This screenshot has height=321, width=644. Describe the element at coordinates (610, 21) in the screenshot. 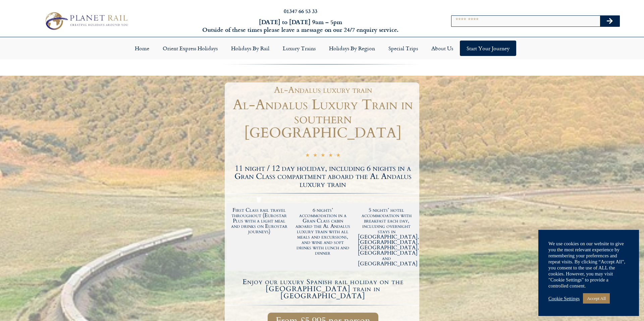

I see `button: Search` at that location.